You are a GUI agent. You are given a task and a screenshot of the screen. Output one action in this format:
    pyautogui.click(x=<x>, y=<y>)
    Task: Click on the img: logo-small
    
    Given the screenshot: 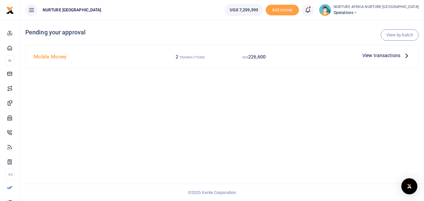 What is the action you would take?
    pyautogui.click(x=10, y=10)
    